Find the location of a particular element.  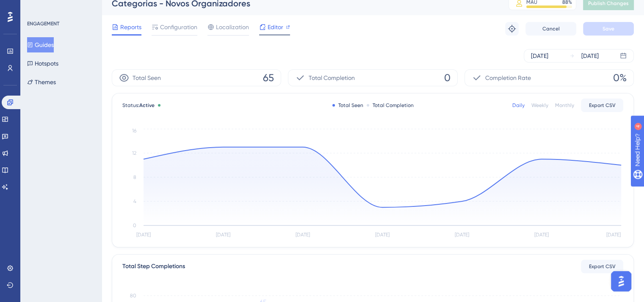

span: Editor is located at coordinates (275, 27).